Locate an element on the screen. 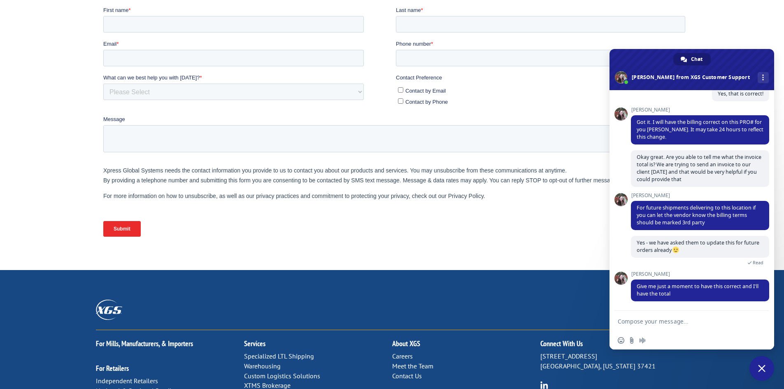  a: Independent Retailers is located at coordinates (127, 381).